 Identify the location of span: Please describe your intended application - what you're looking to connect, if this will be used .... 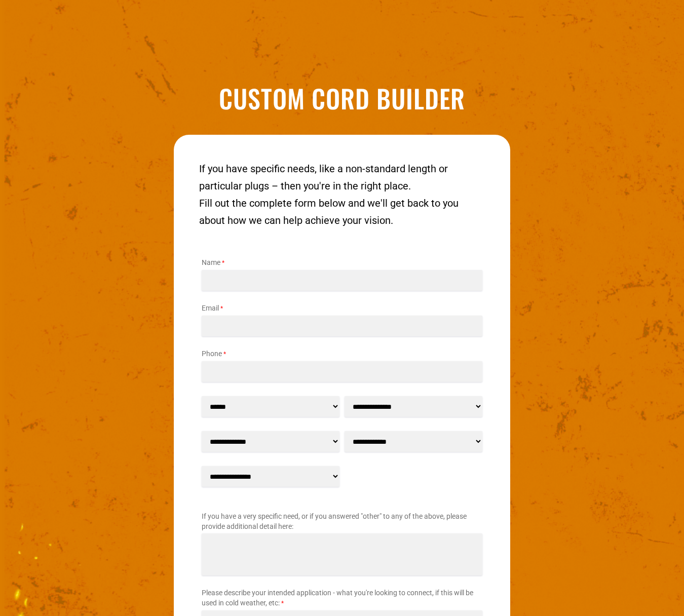
(337, 597).